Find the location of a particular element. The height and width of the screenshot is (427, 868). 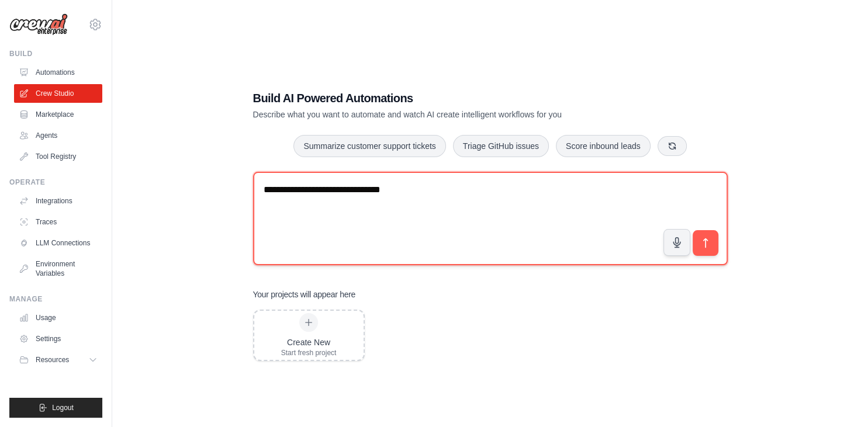

button: Score inbound leads is located at coordinates (603, 146).